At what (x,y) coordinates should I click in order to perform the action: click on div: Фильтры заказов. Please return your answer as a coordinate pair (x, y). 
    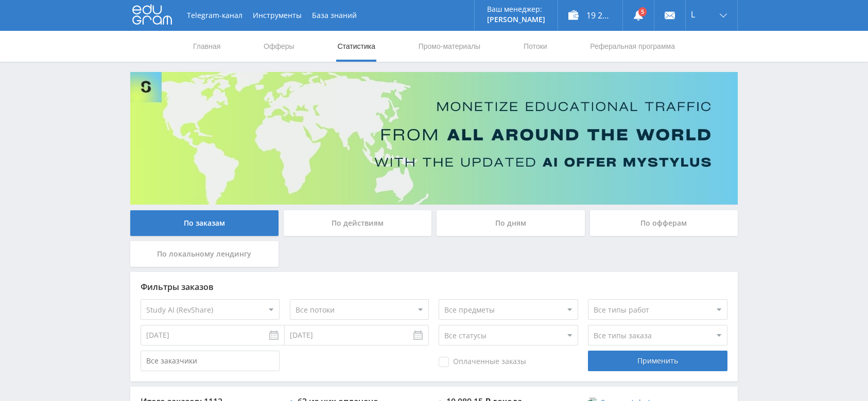
    Looking at the image, I should click on (434, 287).